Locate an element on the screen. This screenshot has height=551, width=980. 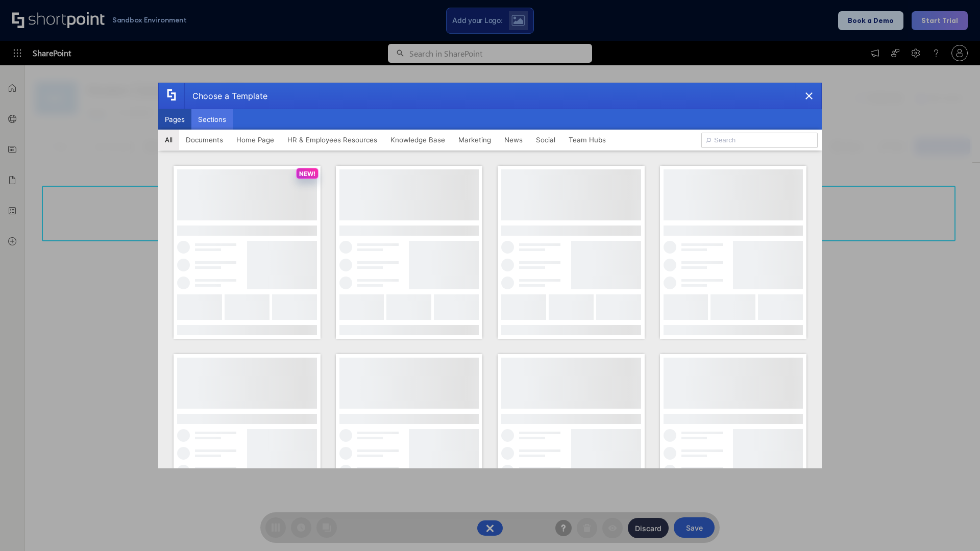
button: Knowledge Base is located at coordinates (418, 140).